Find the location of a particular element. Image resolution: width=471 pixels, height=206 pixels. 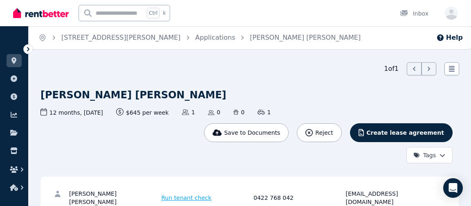

span: Save to Documents is located at coordinates (252, 132).